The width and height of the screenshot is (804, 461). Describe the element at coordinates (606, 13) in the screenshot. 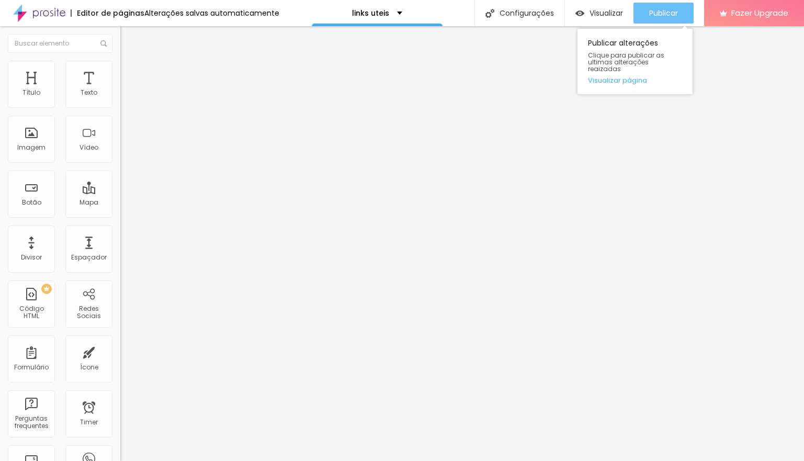

I see `span: Visualizar` at that location.